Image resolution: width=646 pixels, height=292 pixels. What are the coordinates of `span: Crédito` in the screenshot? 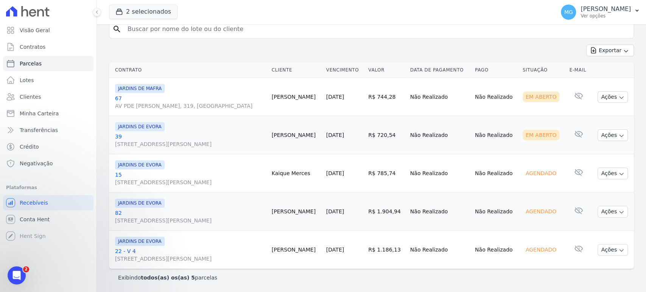 It's located at (29, 147).